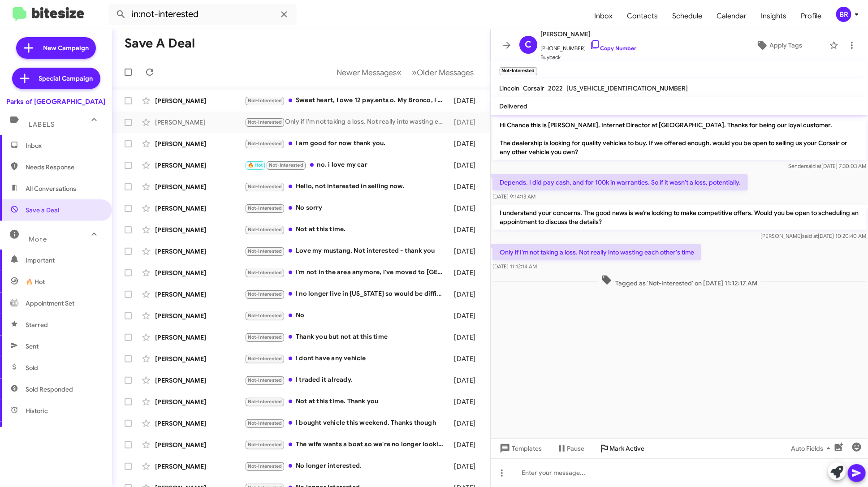 The width and height of the screenshot is (868, 487). Describe the element at coordinates (347, 444) in the screenshot. I see `div: The wife wants a boat so we're no longer looking for a truck. Thanks for the follow up but we're ...` at that location.